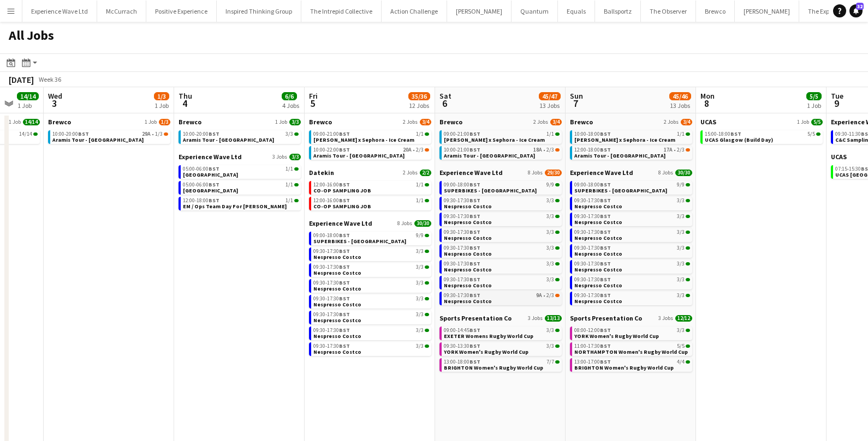 The image size is (868, 441). What do you see at coordinates (331, 201) in the screenshot?
I see `span: 12:00-16:00` at bounding box center [331, 201].